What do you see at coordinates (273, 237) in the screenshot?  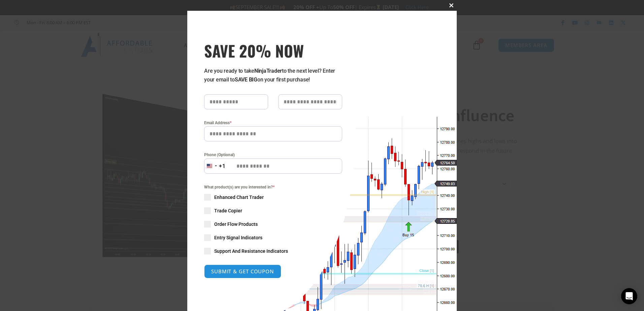 I see `label: Entry Signal Indicators` at bounding box center [273, 237].